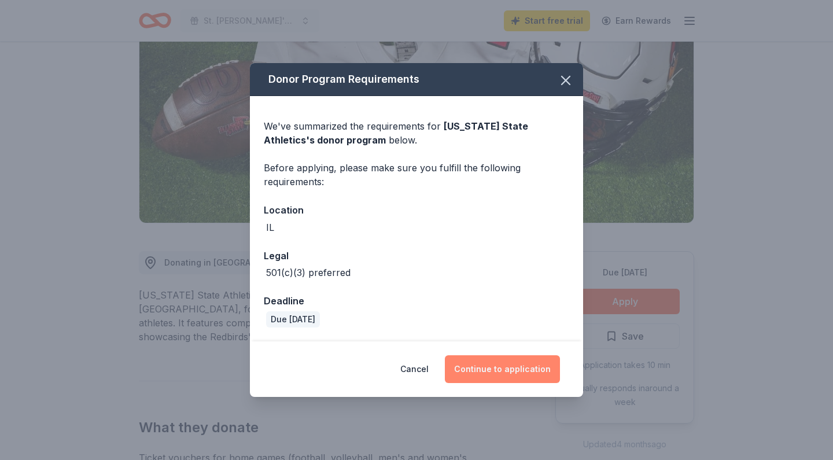  Describe the element at coordinates (417, 210) in the screenshot. I see `div: Location` at that location.